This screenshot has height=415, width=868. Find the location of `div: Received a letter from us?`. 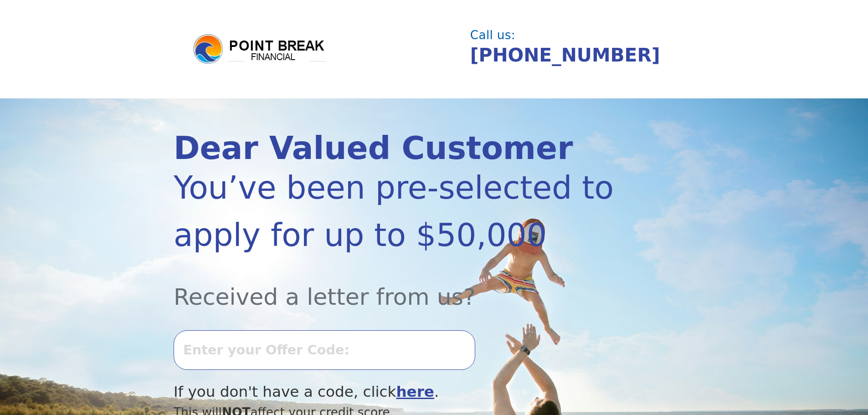

div: Received a letter from us? is located at coordinates (395, 286).